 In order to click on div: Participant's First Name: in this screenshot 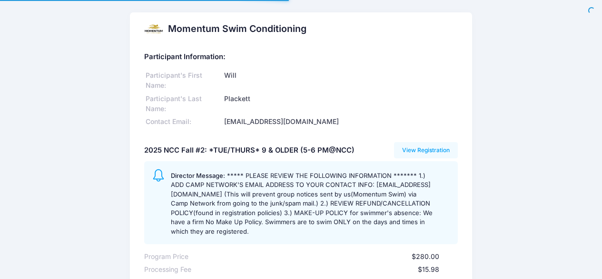, I will do `click(183, 80)`.